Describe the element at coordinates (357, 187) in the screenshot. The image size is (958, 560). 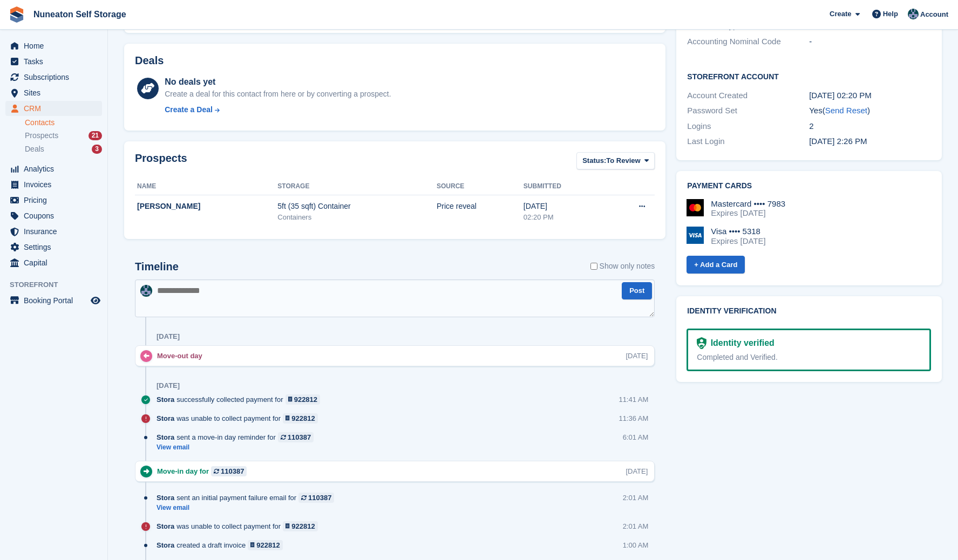
I see `th: Storage` at that location.